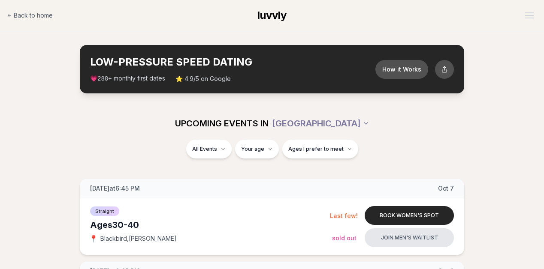 This screenshot has height=269, width=544. I want to click on a: Back to home, so click(30, 15).